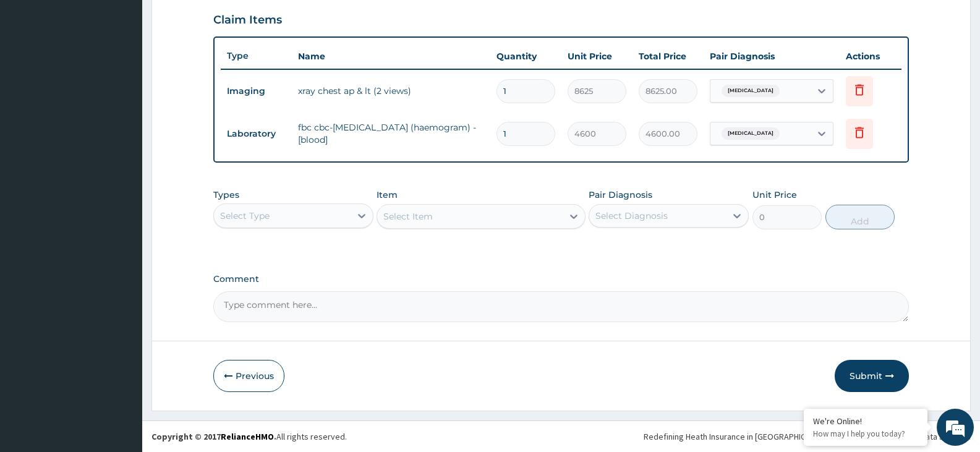 The image size is (980, 452). Describe the element at coordinates (561, 436) in the screenshot. I see `footer: All rights reserved.` at that location.